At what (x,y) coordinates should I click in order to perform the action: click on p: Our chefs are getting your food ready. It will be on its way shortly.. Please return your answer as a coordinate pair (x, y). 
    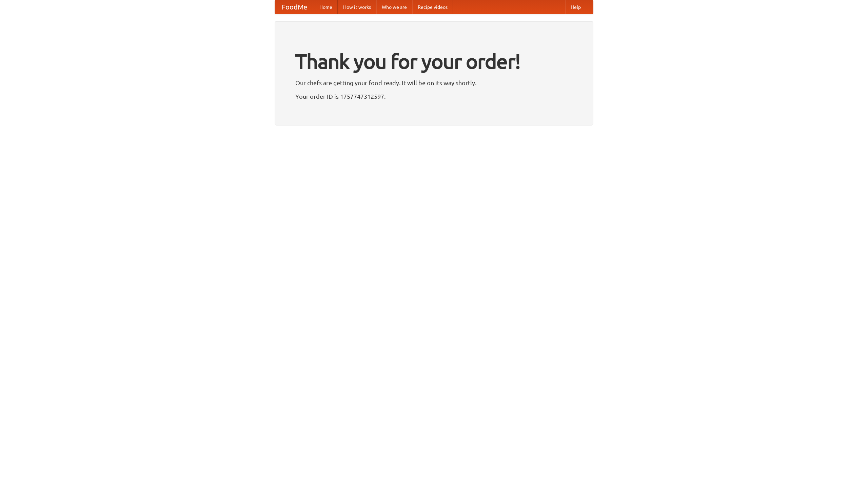
    Looking at the image, I should click on (434, 82).